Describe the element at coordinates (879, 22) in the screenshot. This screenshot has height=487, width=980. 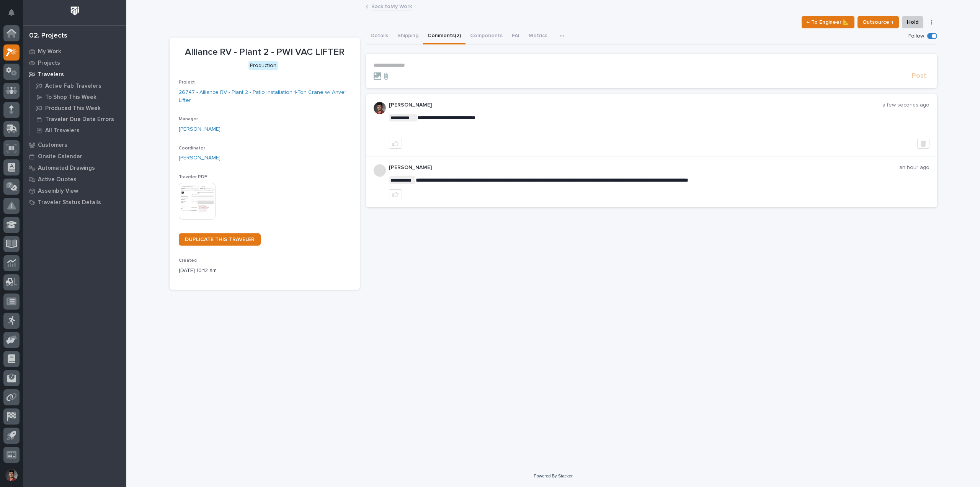
I see `span: Outsource ↑` at that location.